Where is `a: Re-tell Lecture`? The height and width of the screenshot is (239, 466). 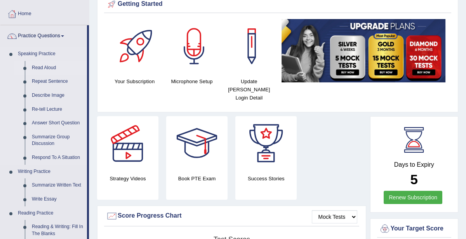 a: Re-tell Lecture is located at coordinates (57, 109).